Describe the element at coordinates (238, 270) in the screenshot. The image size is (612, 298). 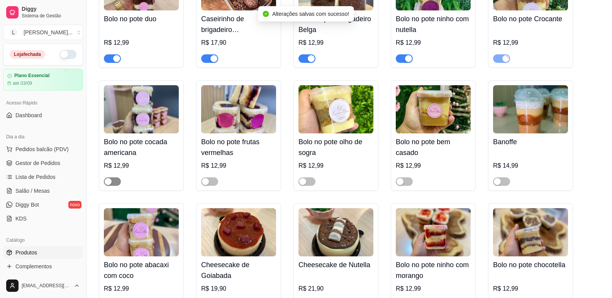
I see `h4: Cheesecake de Goiabada` at that location.